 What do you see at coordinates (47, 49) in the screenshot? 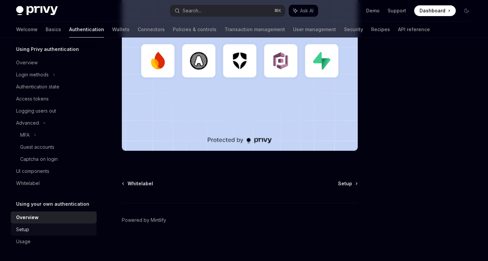
I see `h5: Using Privy authentication` at bounding box center [47, 49].